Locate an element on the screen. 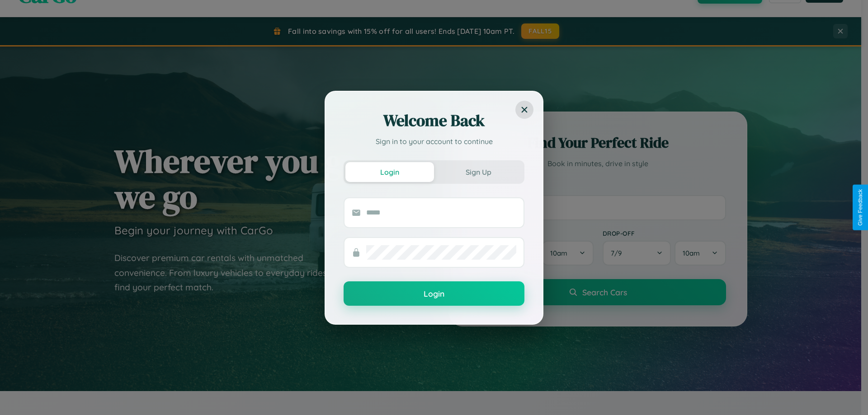 This screenshot has height=415, width=868. p: Sign in to your account to continue is located at coordinates (434, 142).